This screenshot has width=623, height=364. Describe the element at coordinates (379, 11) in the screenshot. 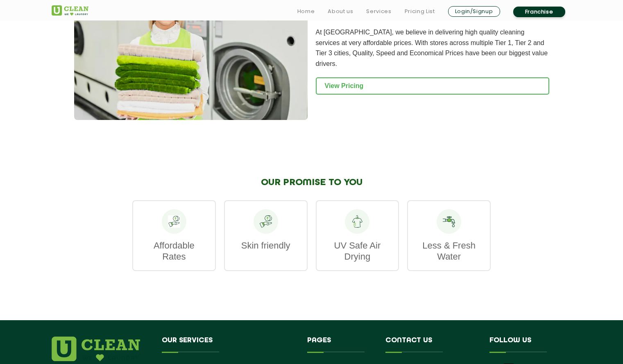

I see `a: Services` at that location.